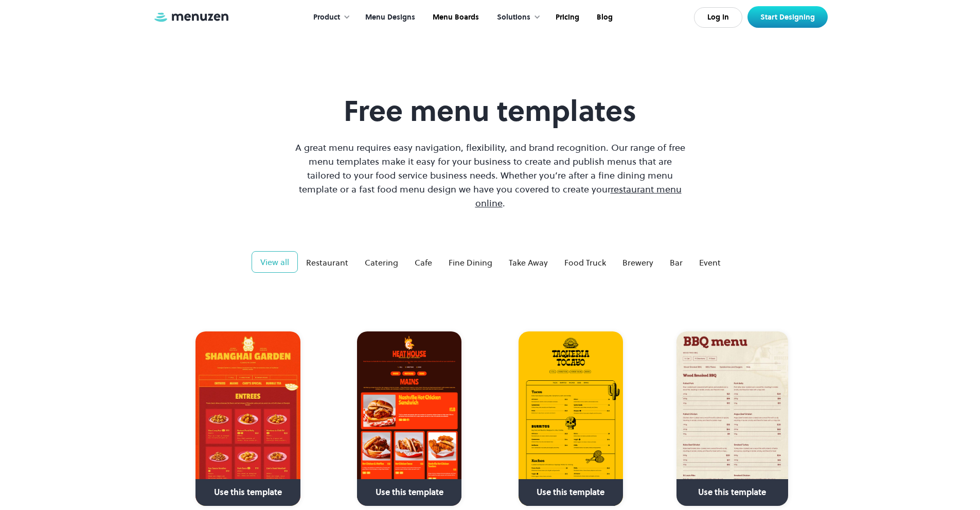 This screenshot has width=980, height=510. What do you see at coordinates (381, 263) in the screenshot?
I see `div: Catering` at bounding box center [381, 263].